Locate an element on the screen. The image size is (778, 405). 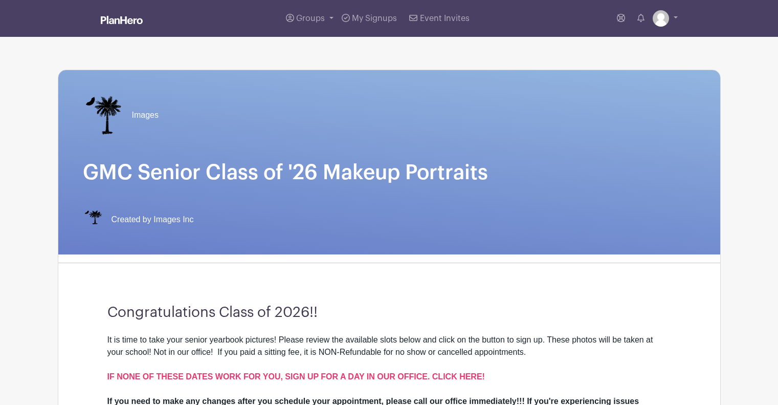
h1: GMC Senior Class of '26 Makeup Portraits is located at coordinates (389, 172).